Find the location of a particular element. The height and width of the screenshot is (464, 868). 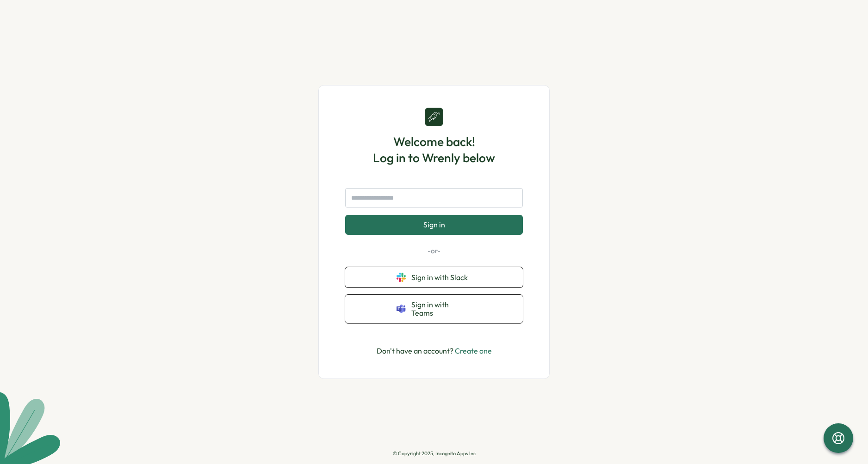

p: -or- is located at coordinates (434, 251).